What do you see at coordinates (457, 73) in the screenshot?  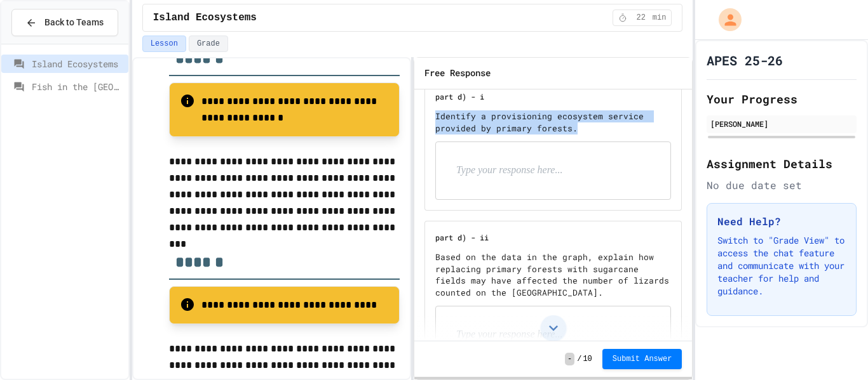 I see `h6: Free Response` at bounding box center [457, 73].